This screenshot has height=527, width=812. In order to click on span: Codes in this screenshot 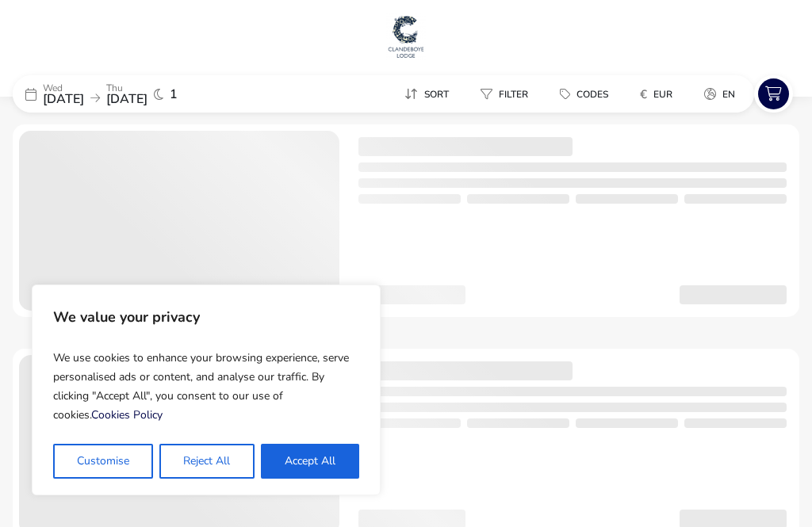, I will do `click(593, 94)`.